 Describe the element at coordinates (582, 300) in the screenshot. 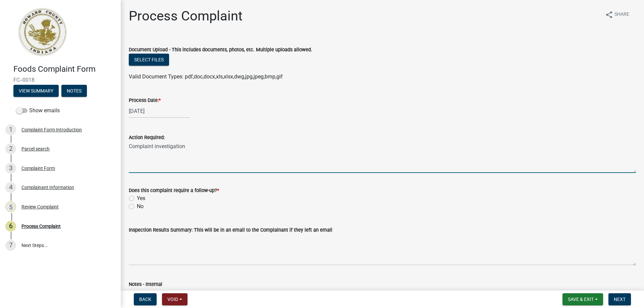

I see `button: Save & Exit` at that location.